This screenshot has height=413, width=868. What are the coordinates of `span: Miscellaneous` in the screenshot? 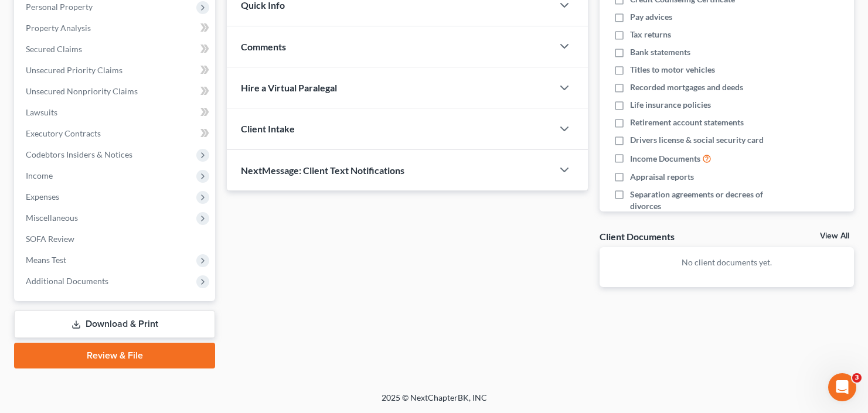 It's located at (52, 217).